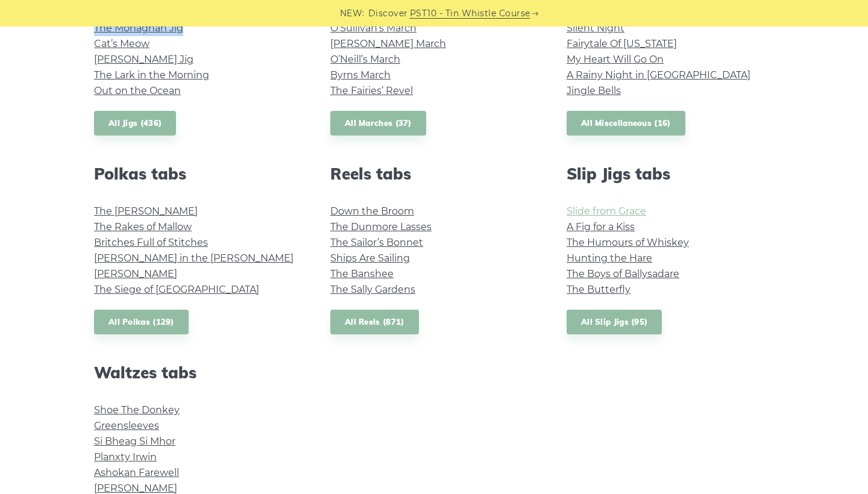  Describe the element at coordinates (137, 410) in the screenshot. I see `a: Shoe The Donkey` at that location.